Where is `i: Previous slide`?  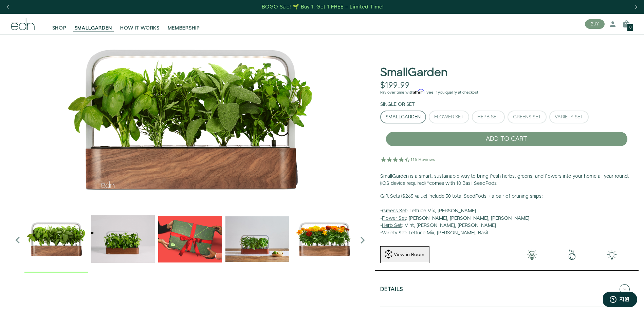
i: Previous slide is located at coordinates (18, 240).